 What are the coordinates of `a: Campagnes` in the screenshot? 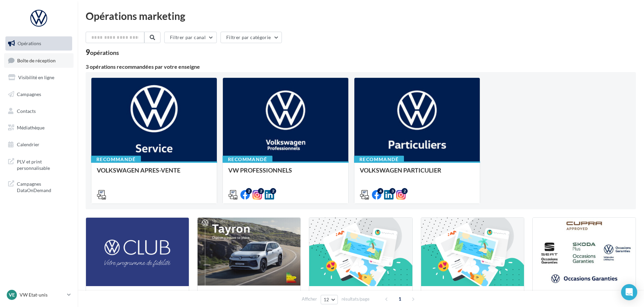 It's located at (39, 95).